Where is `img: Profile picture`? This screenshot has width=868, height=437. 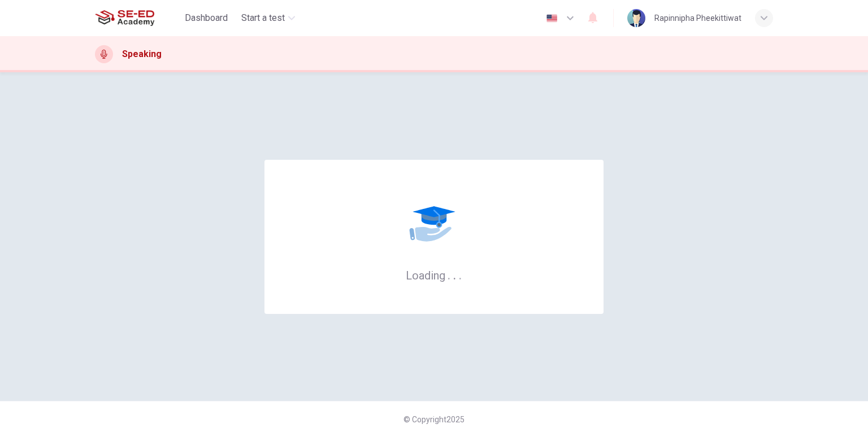 img: Profile picture is located at coordinates (636, 18).